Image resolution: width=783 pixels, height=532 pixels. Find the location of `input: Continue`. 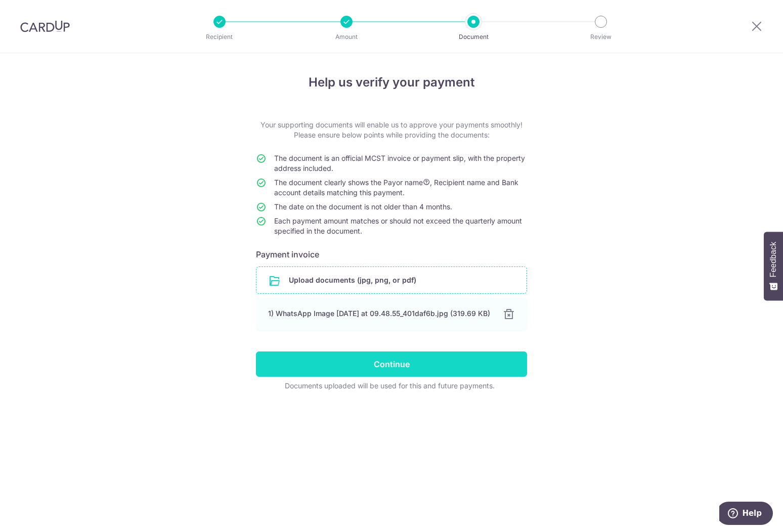

input: Continue is located at coordinates (392, 364).